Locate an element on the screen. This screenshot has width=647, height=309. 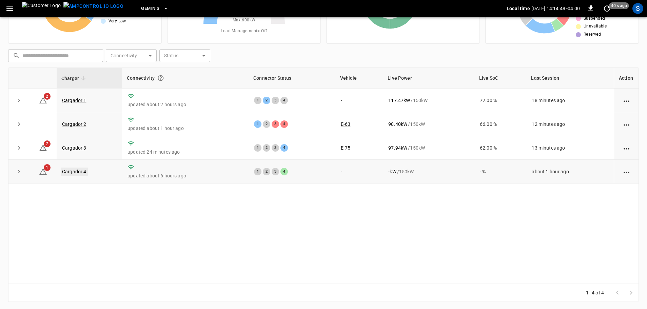
span: Load Management = Off is located at coordinates (244, 31).